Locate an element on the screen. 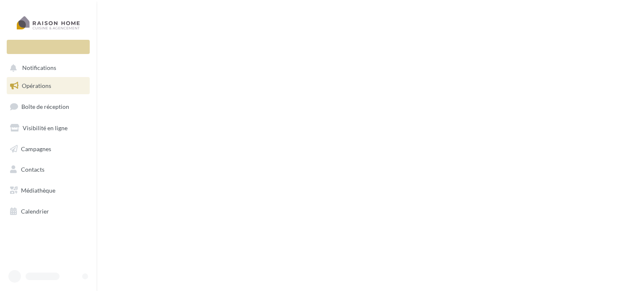 This screenshot has height=291, width=644. a: Opérations is located at coordinates (48, 86).